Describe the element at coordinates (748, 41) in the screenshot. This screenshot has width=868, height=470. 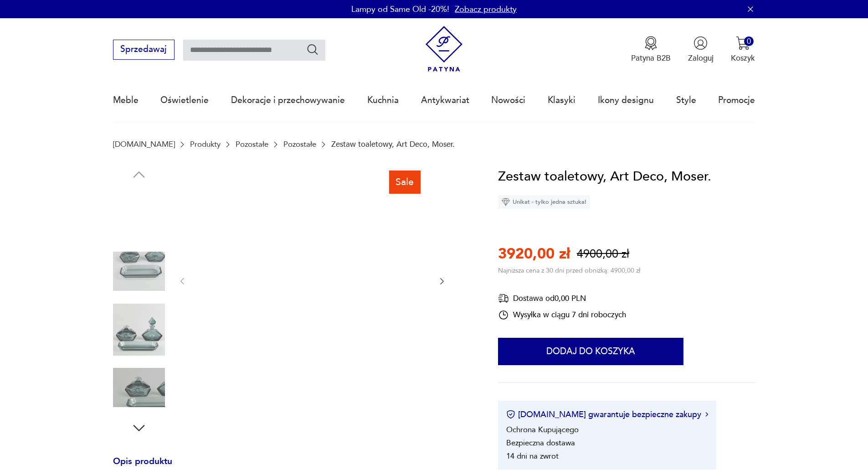
I see `div: 0` at that location.